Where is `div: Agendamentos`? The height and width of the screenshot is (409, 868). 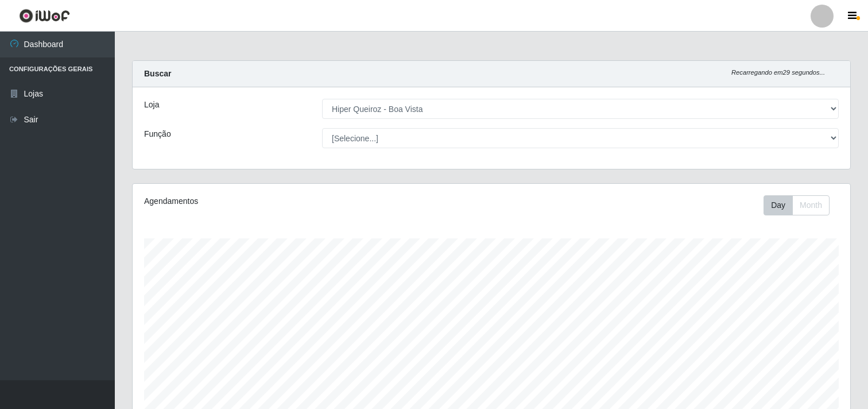
div: Agendamentos is located at coordinates (284, 201).